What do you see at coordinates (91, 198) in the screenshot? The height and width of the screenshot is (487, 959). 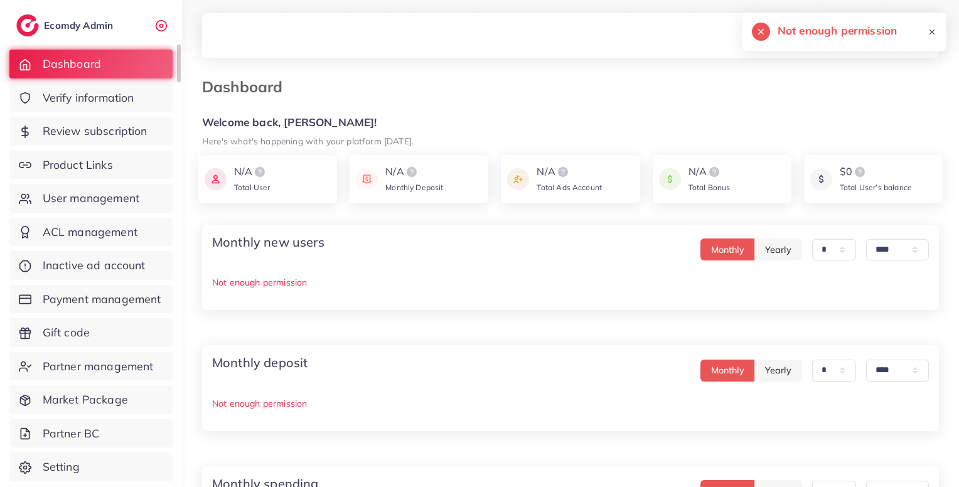 I see `span: User management` at bounding box center [91, 198].